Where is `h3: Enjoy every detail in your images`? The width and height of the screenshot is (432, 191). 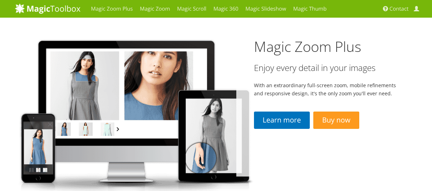 h3: Enjoy every detail in your images is located at coordinates (327, 68).